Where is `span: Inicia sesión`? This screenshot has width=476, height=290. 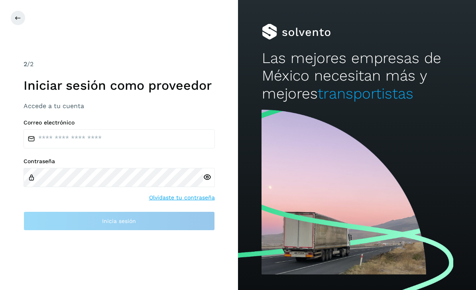 span: Inicia sesión is located at coordinates (119, 221).